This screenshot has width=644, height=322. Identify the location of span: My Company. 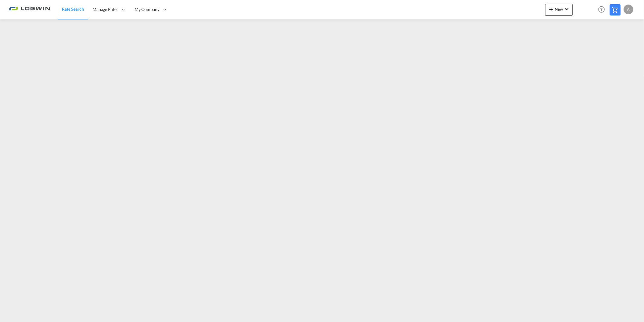
(147, 9).